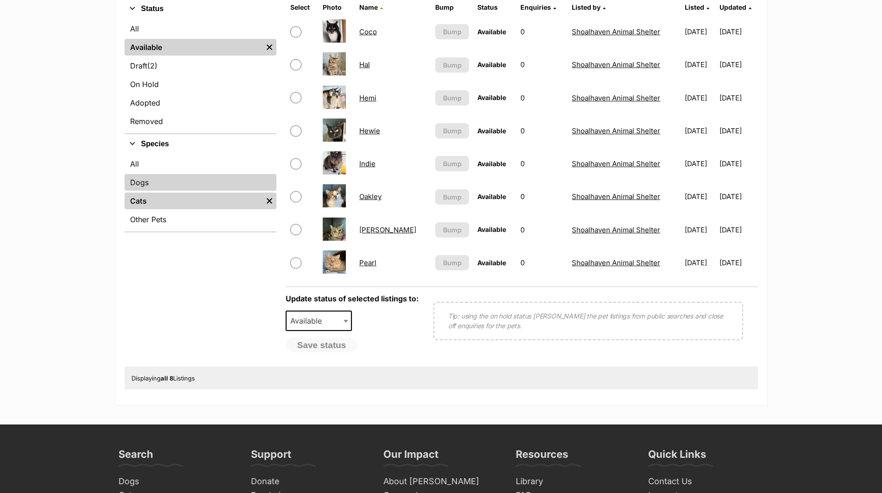  Describe the element at coordinates (586, 7) in the screenshot. I see `span: Listed by` at that location.